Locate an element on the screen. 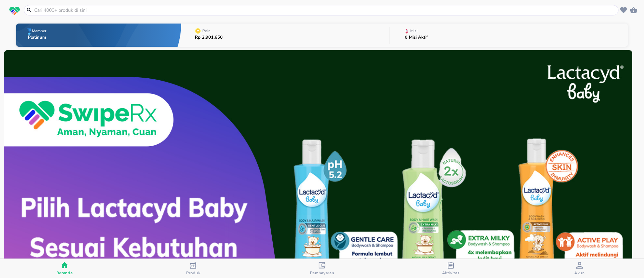 The image size is (644, 278). button: Aktivitas is located at coordinates (451, 269).